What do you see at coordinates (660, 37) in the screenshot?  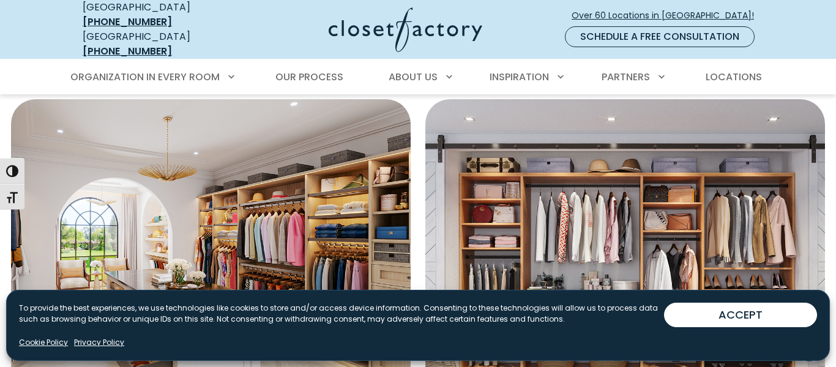 I see `a: Schedule a Free Consultation` at bounding box center [660, 37].